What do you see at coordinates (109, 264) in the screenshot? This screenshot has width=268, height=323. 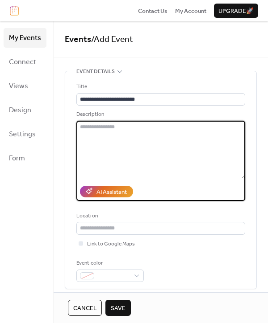 I see `div: Event color` at bounding box center [109, 264].